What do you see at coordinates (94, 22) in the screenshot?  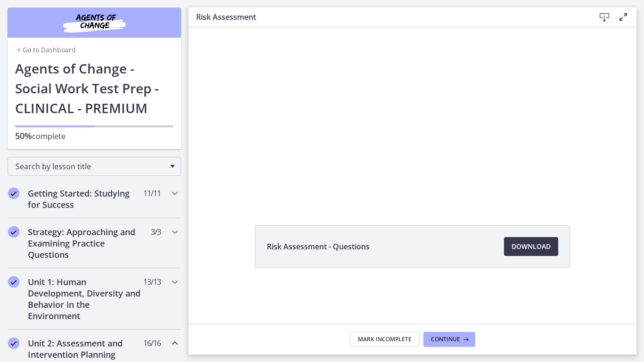 I see `img: Agents of Change` at bounding box center [94, 22].